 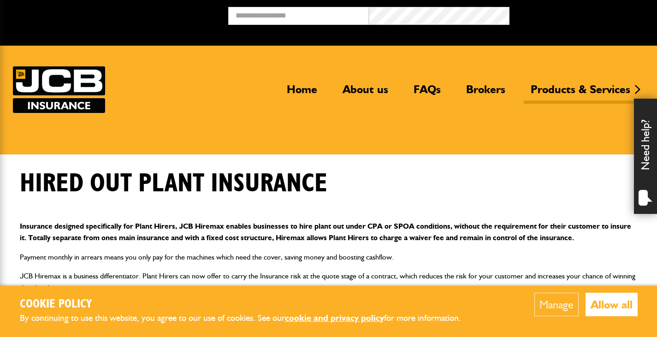 What do you see at coordinates (329, 232) in the screenshot?
I see `p: Insurance designed specifically for Plant Hirers, JCB Hiremax enables businesses to hire plant ou...` at bounding box center [329, 232].